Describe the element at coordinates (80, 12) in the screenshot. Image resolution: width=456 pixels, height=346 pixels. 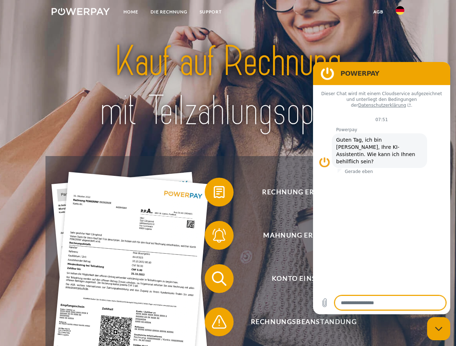
I see `img: logo-powerpay-white.svg` at that location.